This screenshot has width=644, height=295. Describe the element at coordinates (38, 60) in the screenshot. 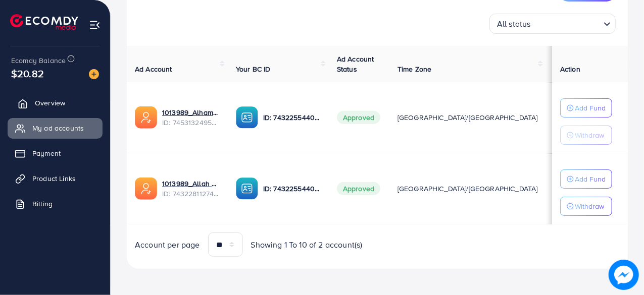

I see `span: Ecomdy Balance` at that location.